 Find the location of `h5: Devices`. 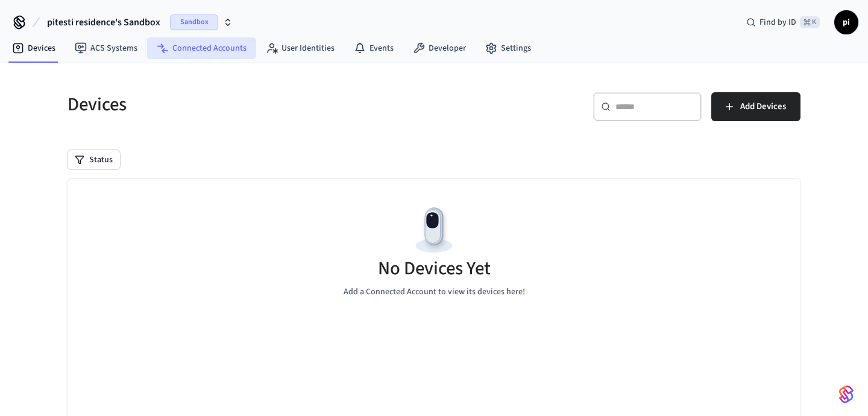

h5: Devices is located at coordinates (247, 104).